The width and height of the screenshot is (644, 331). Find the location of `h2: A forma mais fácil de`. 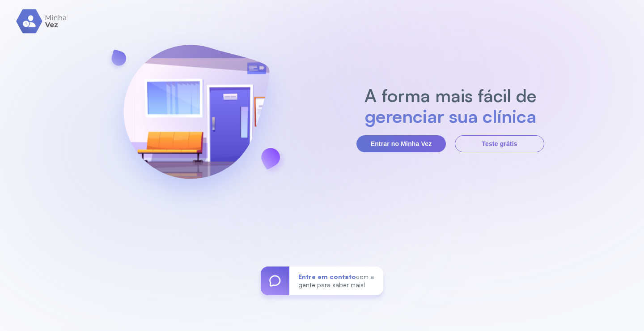

h2: A forma mais fácil de is located at coordinates (451, 95).